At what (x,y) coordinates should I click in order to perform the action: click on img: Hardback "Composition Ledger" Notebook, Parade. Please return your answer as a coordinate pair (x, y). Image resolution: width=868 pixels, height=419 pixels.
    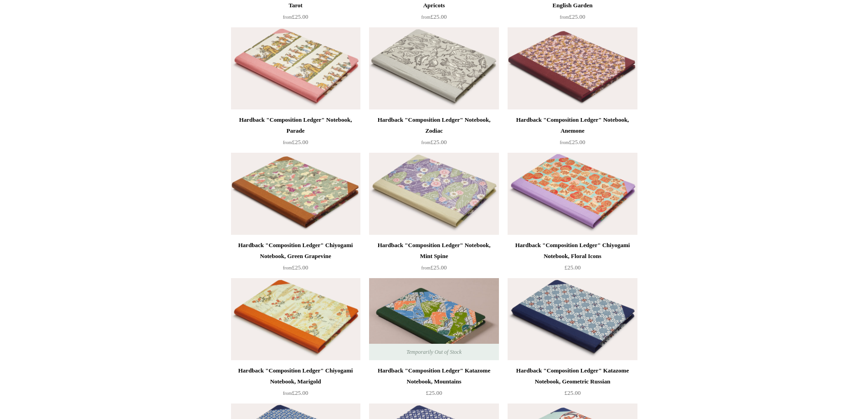
    Looking at the image, I should click on (296, 69).